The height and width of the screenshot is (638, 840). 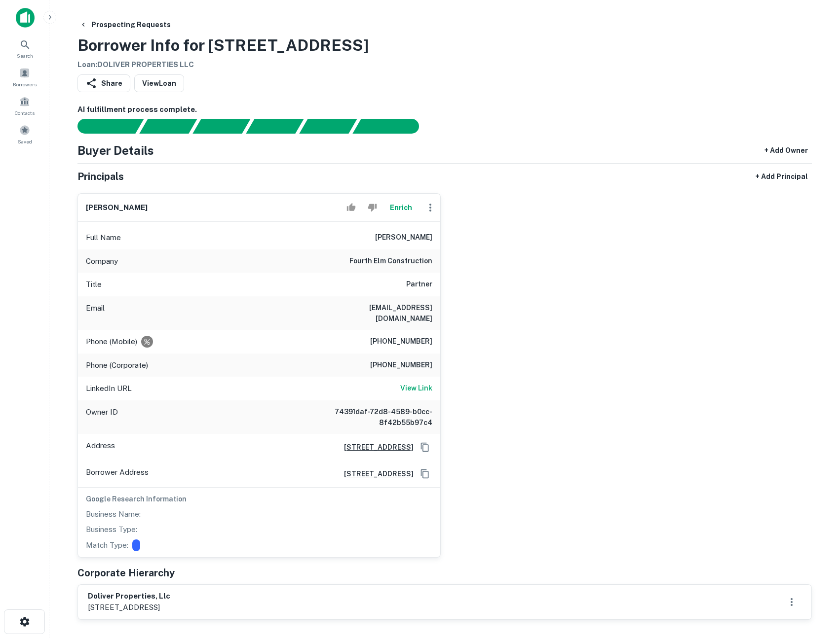 What do you see at coordinates (102, 262) in the screenshot?
I see `p: Company` at bounding box center [102, 262].